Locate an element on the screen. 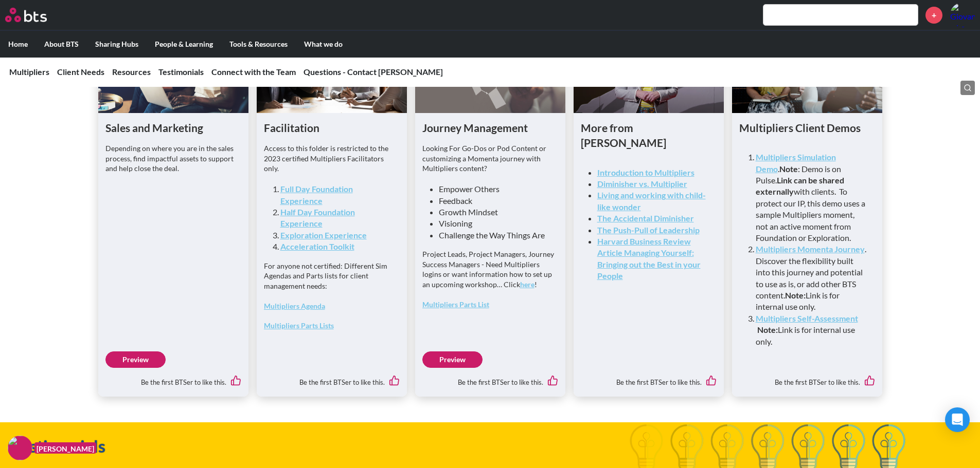 The image size is (980, 468). img: Giovanna Liberali is located at coordinates (962, 15).